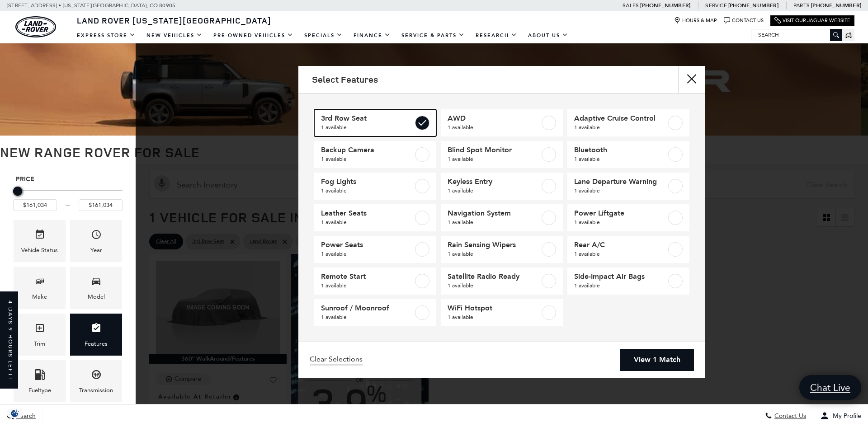  What do you see at coordinates (844, 416) in the screenshot?
I see `span: My Profile` at bounding box center [844, 416].